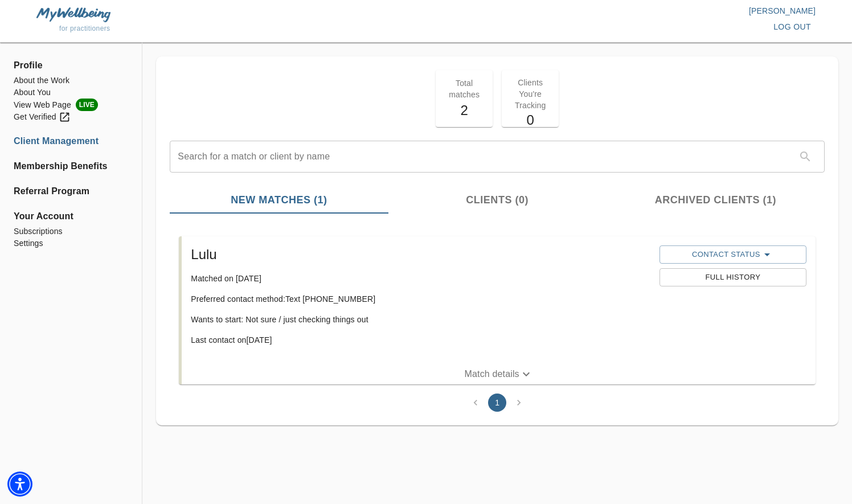 The width and height of the screenshot is (852, 504). Describe the element at coordinates (733, 254) in the screenshot. I see `span: Contact Status` at that location.